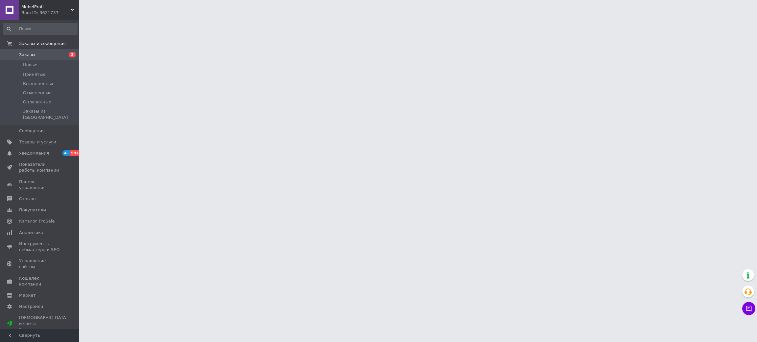 The width and height of the screenshot is (757, 342). I want to click on span: Каталог ProSale, so click(37, 221).